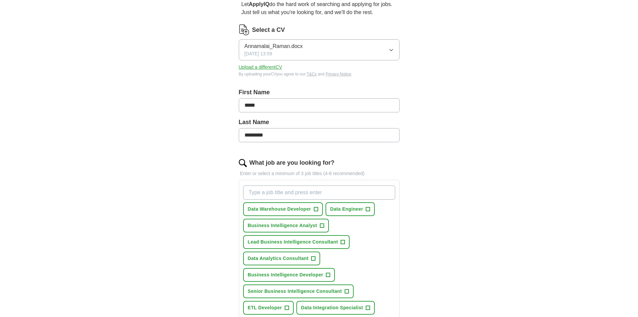 The image size is (638, 317). I want to click on img: CV Icon, so click(244, 30).